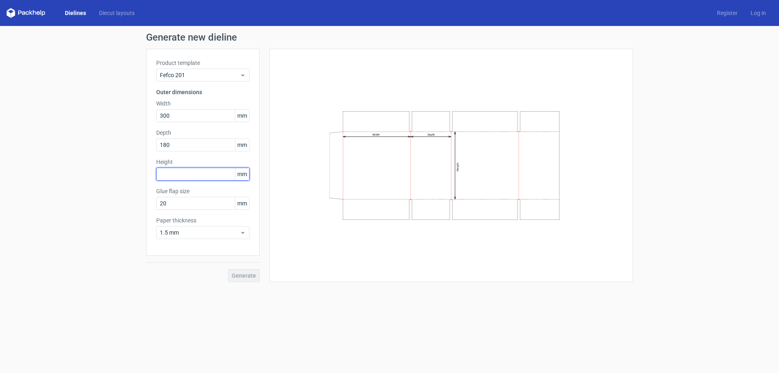  Describe the element at coordinates (75, 13) in the screenshot. I see `a: Dielines` at that location.